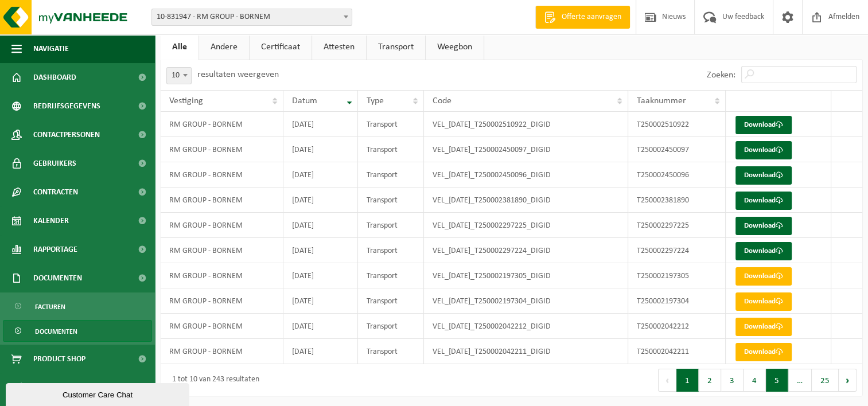 Image resolution: width=868 pixels, height=406 pixels. What do you see at coordinates (55, 249) in the screenshot?
I see `span: Rapportage` at bounding box center [55, 249].